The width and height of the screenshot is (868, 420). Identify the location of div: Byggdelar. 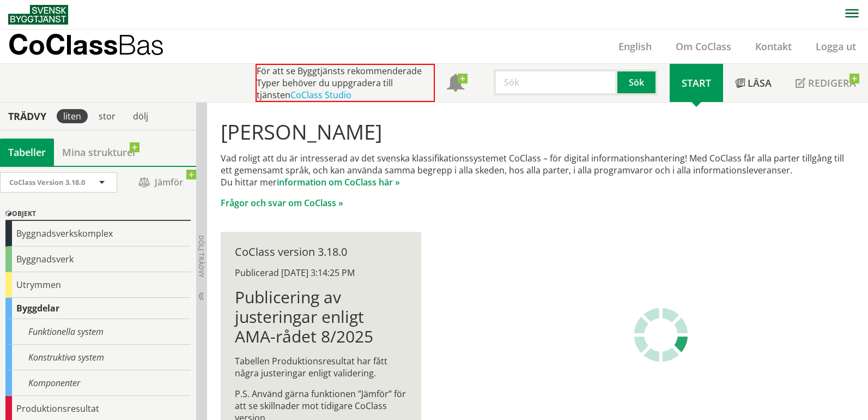
(98, 308).